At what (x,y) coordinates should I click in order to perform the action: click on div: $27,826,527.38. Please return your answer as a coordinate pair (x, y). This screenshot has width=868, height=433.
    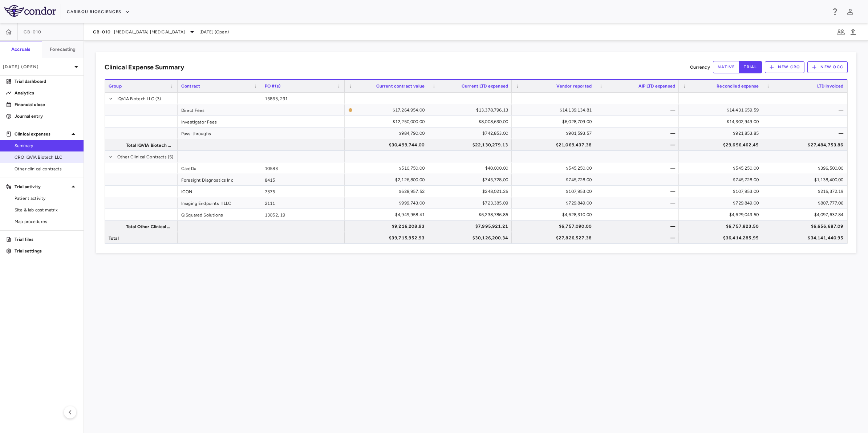
    Looking at the image, I should click on (555, 238).